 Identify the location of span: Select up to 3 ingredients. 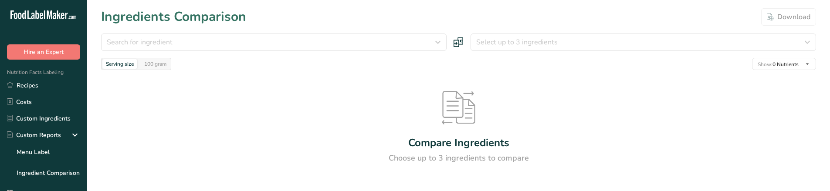
(517, 42).